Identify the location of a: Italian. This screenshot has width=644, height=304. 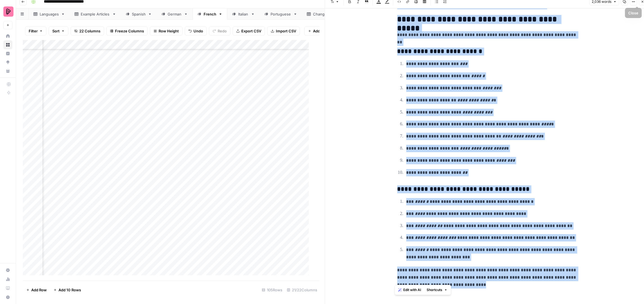
(243, 14).